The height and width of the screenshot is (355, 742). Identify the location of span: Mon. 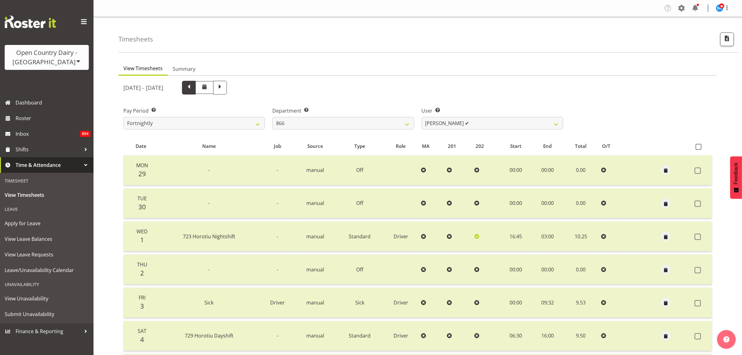
(142, 165).